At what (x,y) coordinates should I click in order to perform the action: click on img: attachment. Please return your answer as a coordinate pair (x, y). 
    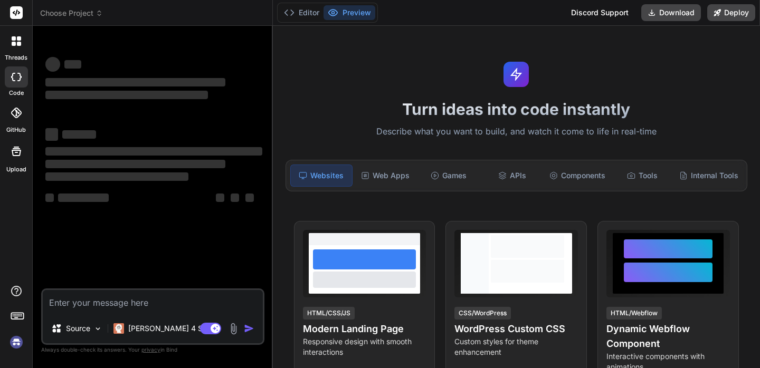
    Looking at the image, I should click on (233, 329).